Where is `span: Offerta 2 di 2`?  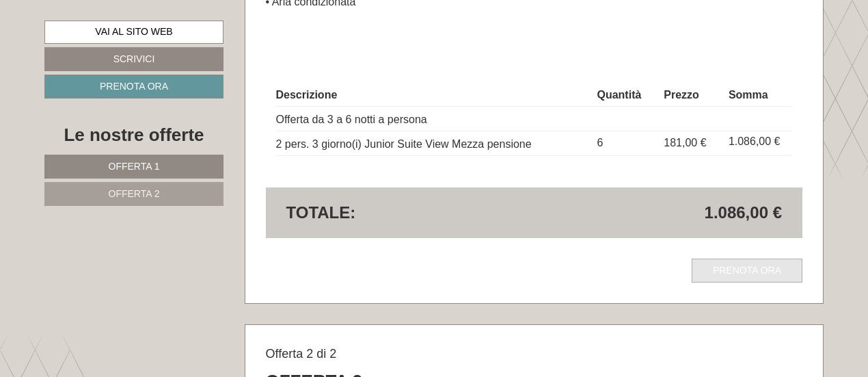 span: Offerta 2 di 2 is located at coordinates (301, 354).